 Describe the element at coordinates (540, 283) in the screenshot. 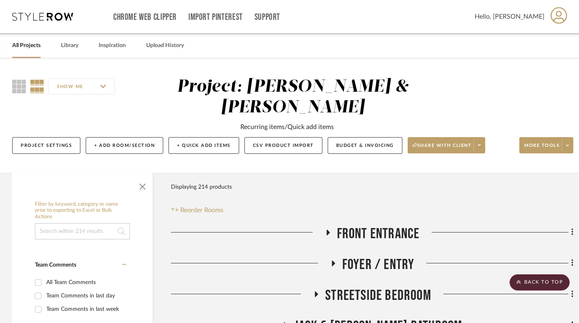

I see `scroll-to-top-button: BACK TO TOP` at that location.